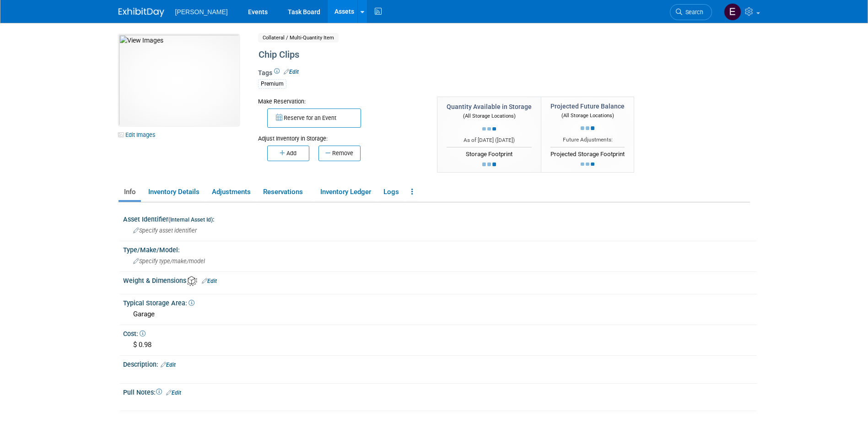 The width and height of the screenshot is (868, 423). What do you see at coordinates (141, 13) in the screenshot?
I see `img: ExhibitDay` at bounding box center [141, 13].